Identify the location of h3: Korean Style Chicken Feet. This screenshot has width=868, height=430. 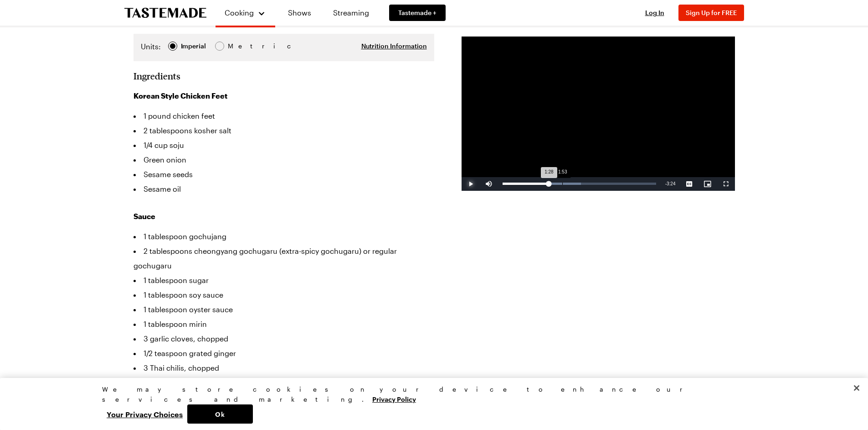
(284, 96).